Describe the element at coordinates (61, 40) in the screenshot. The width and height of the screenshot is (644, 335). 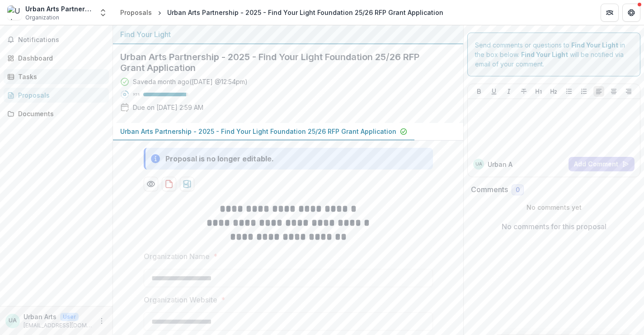
I see `span: Notifications` at that location.